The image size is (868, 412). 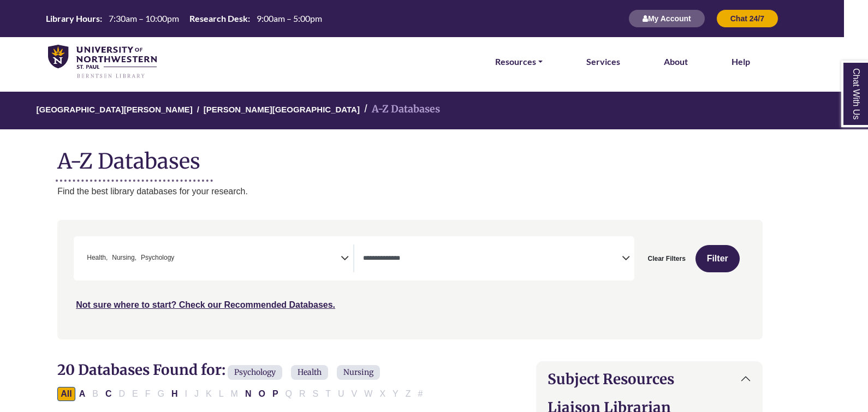 I want to click on a: Not sure where to start? Check our Recommended Databases., so click(x=205, y=304).